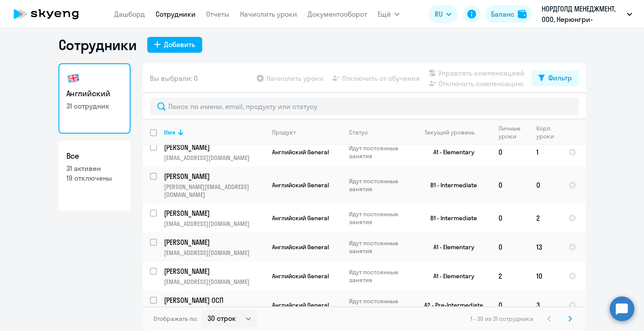  I want to click on a: Начислить уроки, so click(269, 14).